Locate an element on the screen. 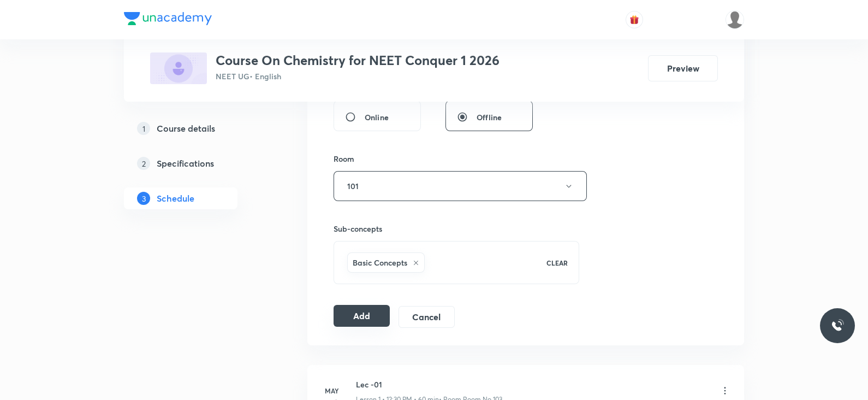 The width and height of the screenshot is (868, 400). img: Company Logo is located at coordinates (167, 18).